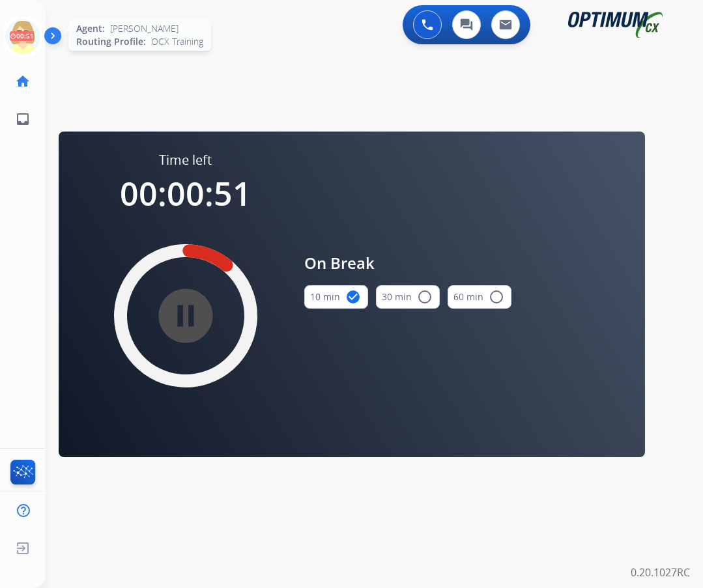  What do you see at coordinates (23, 119) in the screenshot?
I see `mat-icon: inbox` at bounding box center [23, 119].